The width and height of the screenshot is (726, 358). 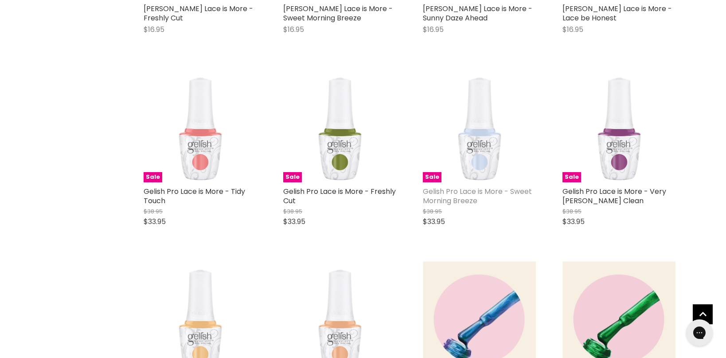 What do you see at coordinates (18, 16) in the screenshot?
I see `button: Gorgias live chat` at bounding box center [18, 16].